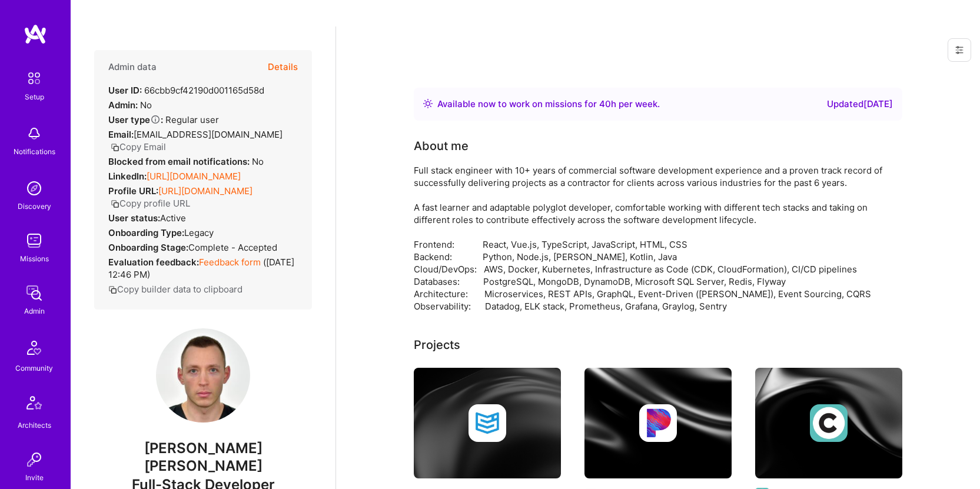 The image size is (980, 489). Describe the element at coordinates (441, 146) in the screenshot. I see `div: About me` at that location.